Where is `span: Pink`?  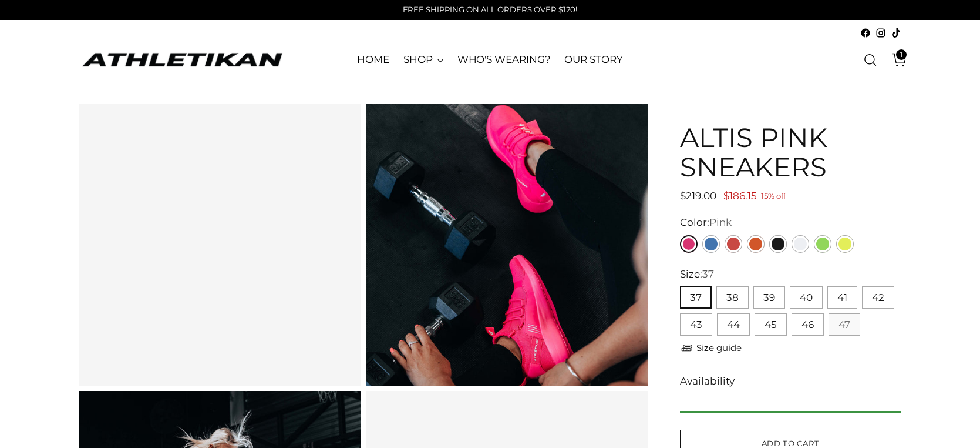 span: Pink is located at coordinates (721, 223).